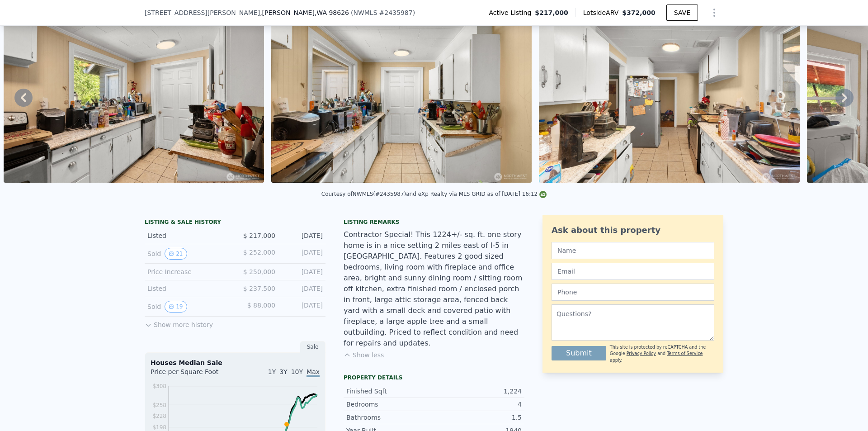  I want to click on a: Terms of Service, so click(685, 353).